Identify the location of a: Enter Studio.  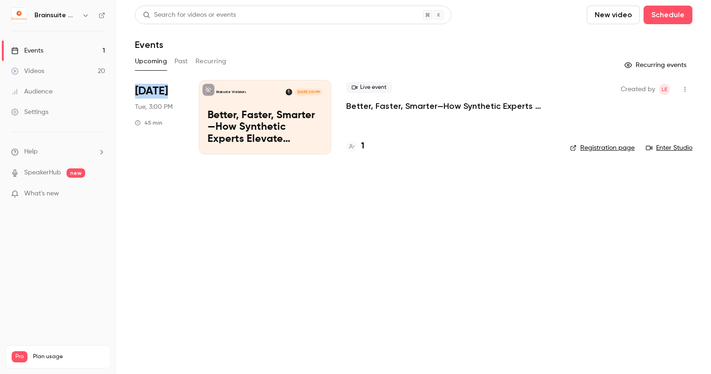
(669, 148).